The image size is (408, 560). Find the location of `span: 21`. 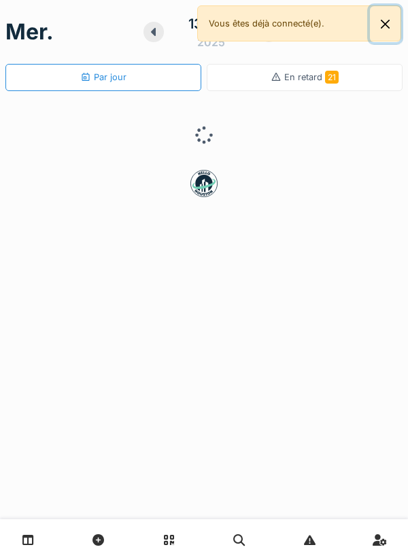

span: 21 is located at coordinates (332, 77).